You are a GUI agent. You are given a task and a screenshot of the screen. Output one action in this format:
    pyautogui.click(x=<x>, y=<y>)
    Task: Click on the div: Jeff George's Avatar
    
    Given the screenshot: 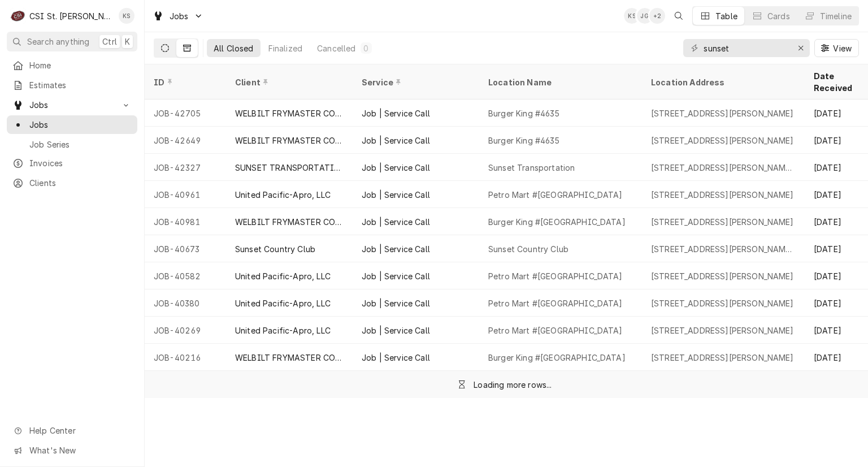 What is the action you would take?
    pyautogui.click(x=645, y=16)
    